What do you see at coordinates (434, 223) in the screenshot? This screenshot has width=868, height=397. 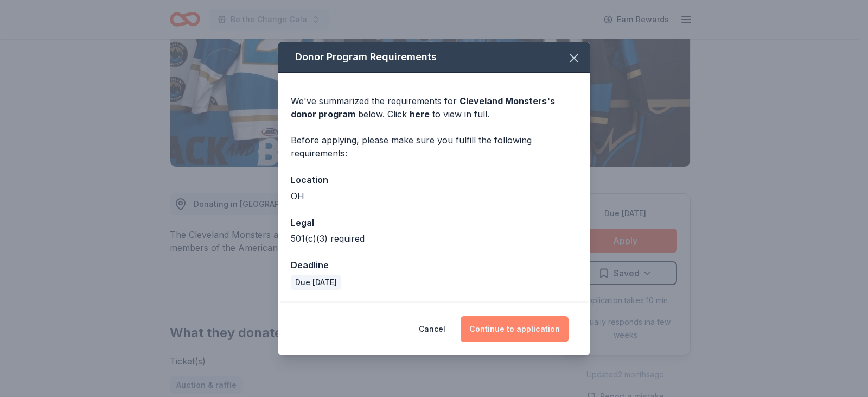 I see `div: Legal` at bounding box center [434, 223].